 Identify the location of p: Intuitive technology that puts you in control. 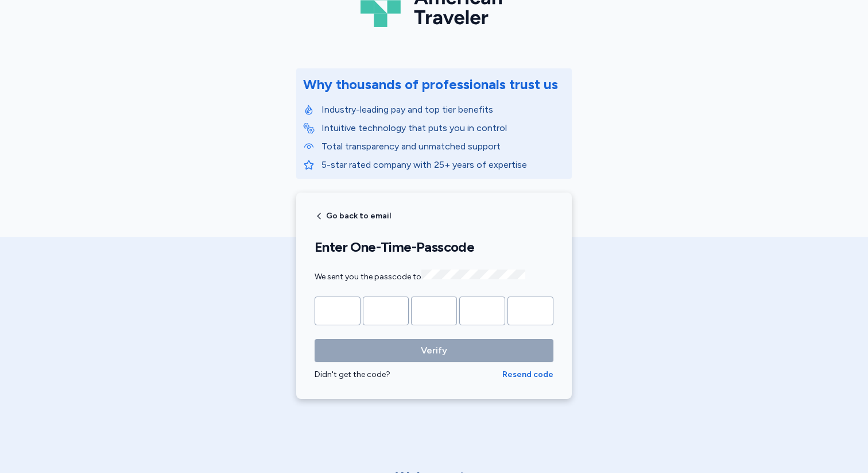
(443, 128).